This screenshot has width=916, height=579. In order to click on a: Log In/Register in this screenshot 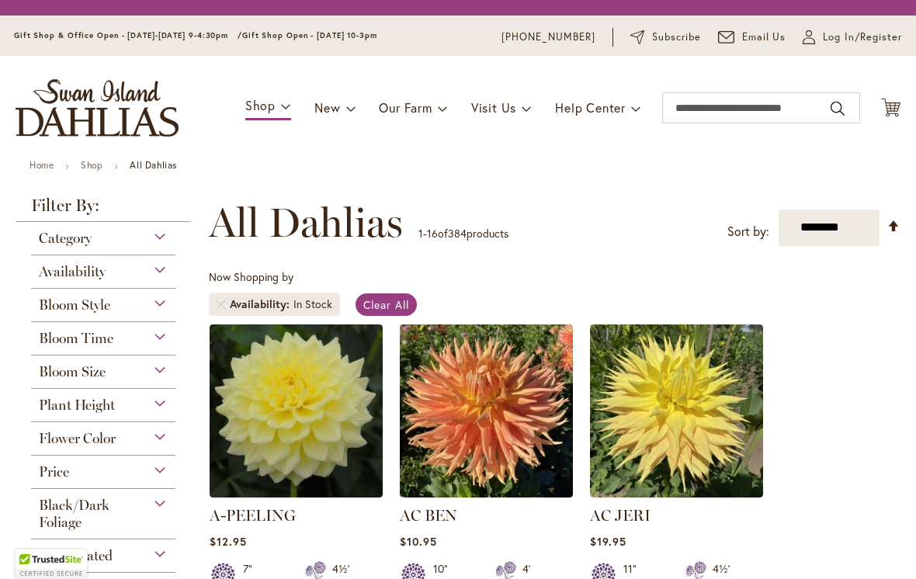, I will do `click(853, 37)`.